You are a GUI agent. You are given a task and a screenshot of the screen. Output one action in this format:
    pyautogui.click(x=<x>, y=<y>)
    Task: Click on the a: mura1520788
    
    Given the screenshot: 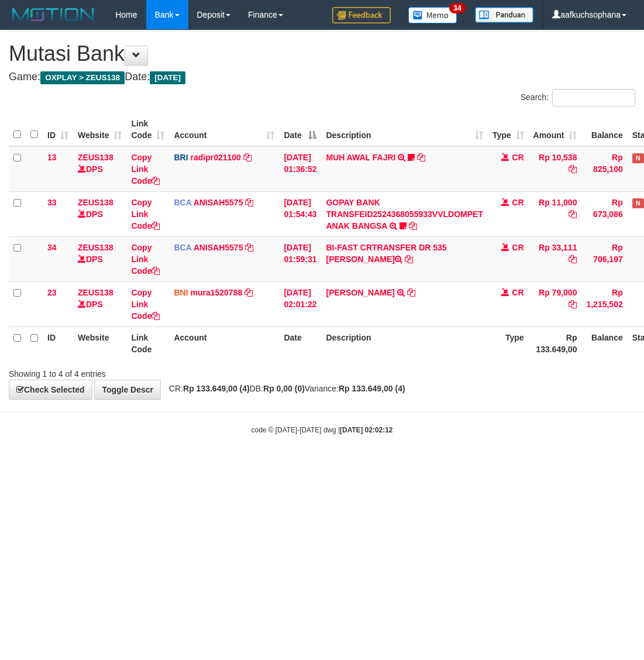 What is the action you would take?
    pyautogui.click(x=216, y=292)
    